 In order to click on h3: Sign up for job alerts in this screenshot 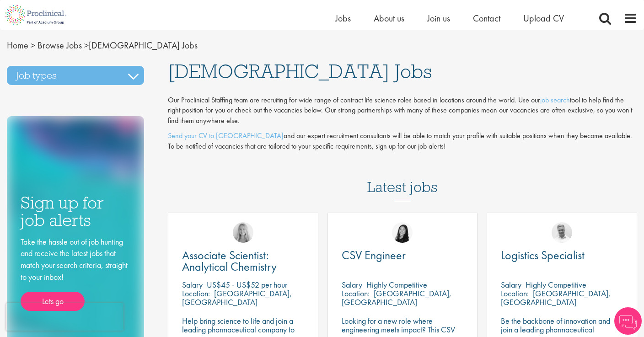, I will do `click(76, 211)`.